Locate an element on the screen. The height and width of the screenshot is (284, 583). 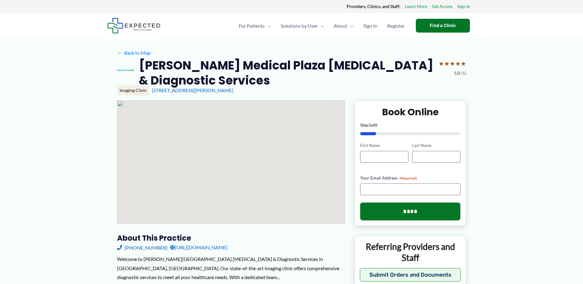
nav: Primary Site Navigation is located at coordinates (322, 26).